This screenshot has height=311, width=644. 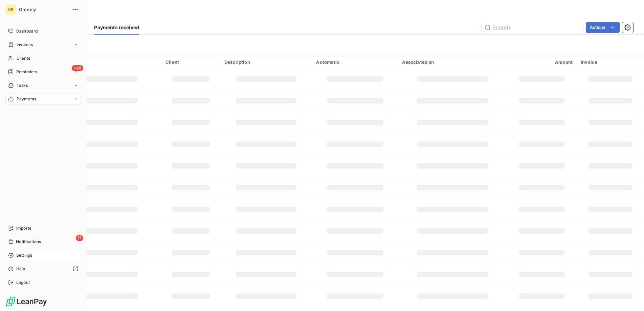 I want to click on span: Settings, so click(x=24, y=255).